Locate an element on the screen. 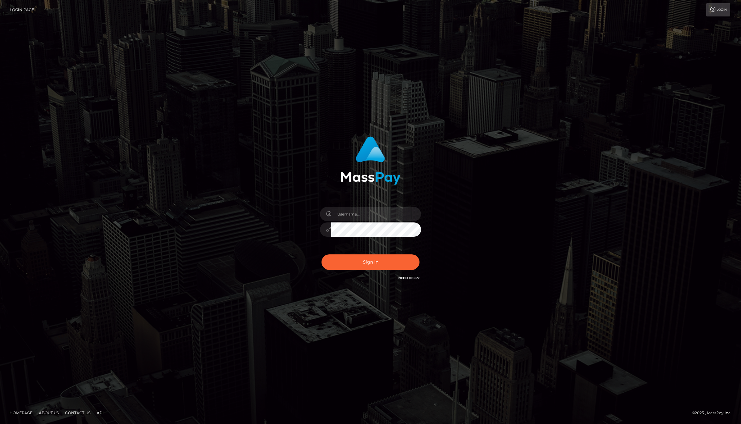  a: Login is located at coordinates (718, 10).